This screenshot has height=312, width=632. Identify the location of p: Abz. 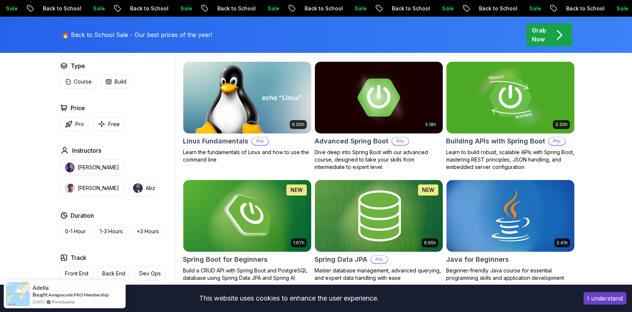
(151, 188).